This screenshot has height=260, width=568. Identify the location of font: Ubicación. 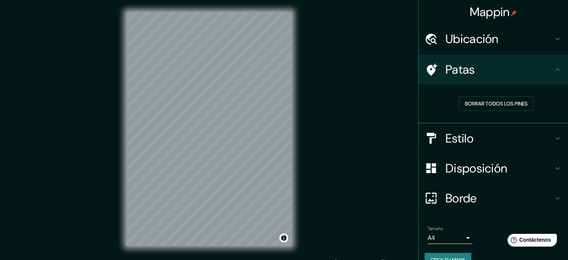
(472, 39).